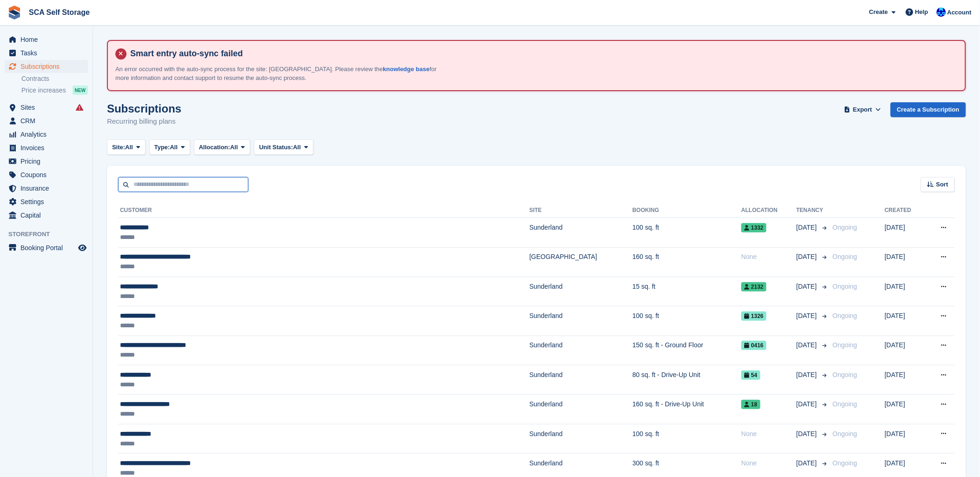 This screenshot has width=980, height=477. I want to click on span: Analytics, so click(48, 134).